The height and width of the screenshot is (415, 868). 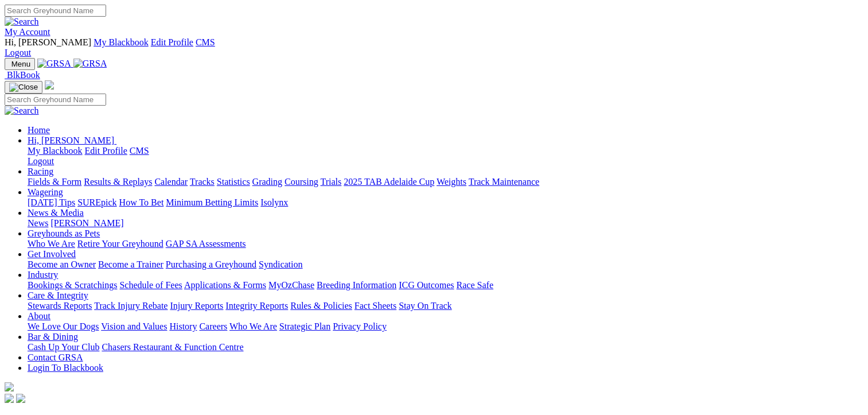 What do you see at coordinates (59, 305) in the screenshot?
I see `a: Stewards Reports` at bounding box center [59, 305].